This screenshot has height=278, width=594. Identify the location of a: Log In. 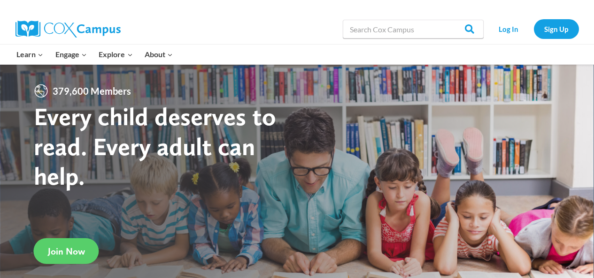
(508, 29).